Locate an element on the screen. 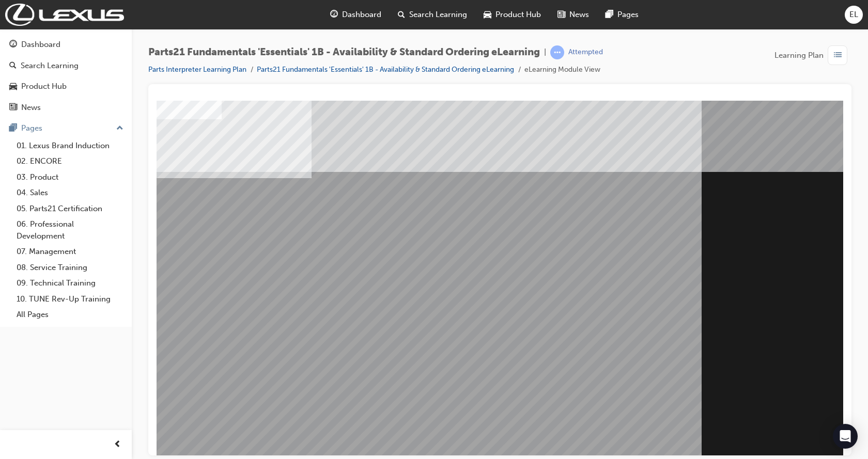 This screenshot has width=868, height=459. button: Pages is located at coordinates (66, 129).